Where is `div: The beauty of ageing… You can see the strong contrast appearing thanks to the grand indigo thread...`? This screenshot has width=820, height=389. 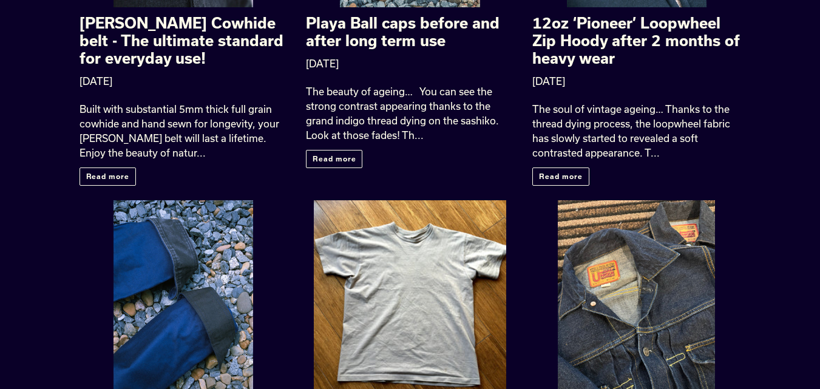 div: The beauty of ageing… You can see the strong contrast appearing thanks to the grand indigo thread... is located at coordinates (410, 114).